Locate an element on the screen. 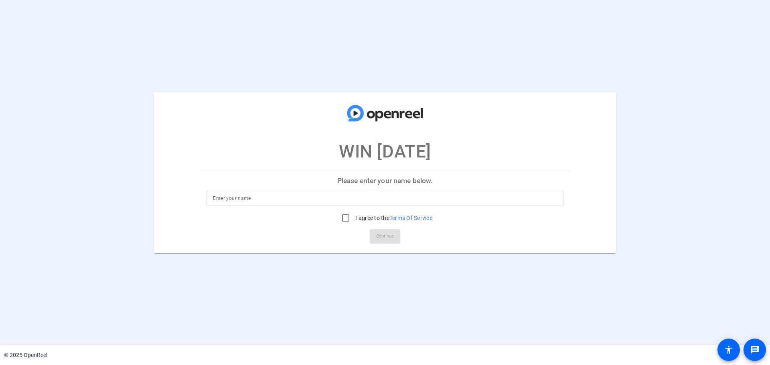  img: company-logo is located at coordinates (385, 113).